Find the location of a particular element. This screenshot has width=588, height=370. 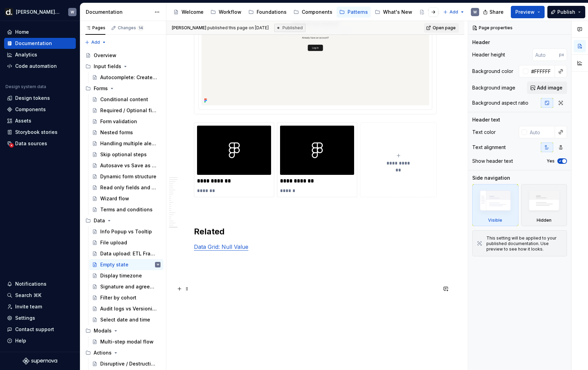

a: Assets is located at coordinates (40, 121).